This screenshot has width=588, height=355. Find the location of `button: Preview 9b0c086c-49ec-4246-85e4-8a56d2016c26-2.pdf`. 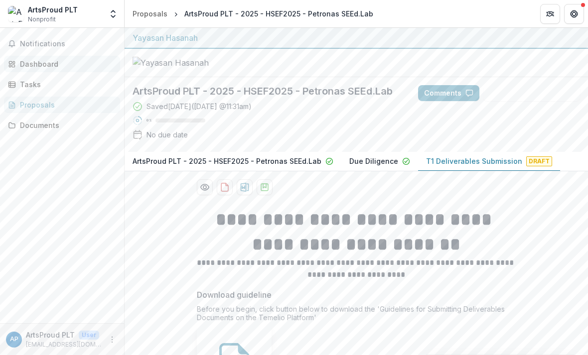

button: Preview 9b0c086c-49ec-4246-85e4-8a56d2016c26-2.pdf is located at coordinates (205, 187).